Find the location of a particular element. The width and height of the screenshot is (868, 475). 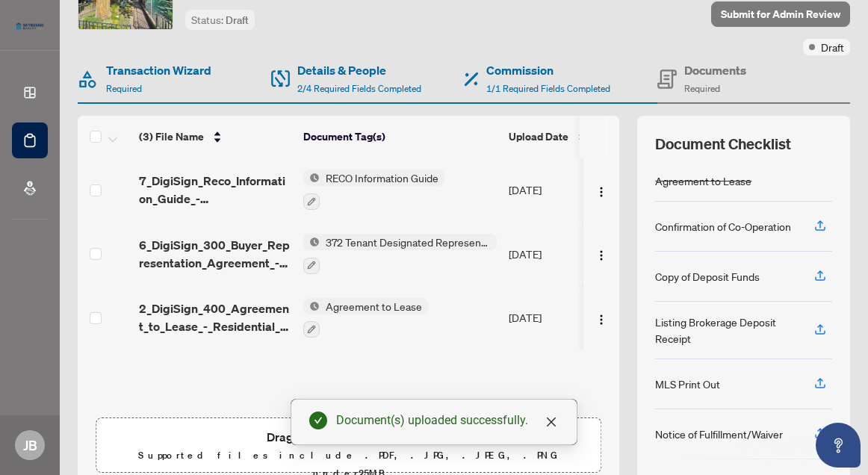

span: 7_DigiSign_Reco_Information_Guide_-_RECO_Forms.pdf is located at coordinates (215, 190).